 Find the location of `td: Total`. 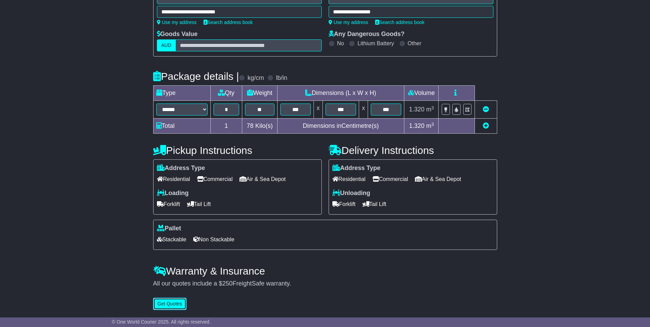

td: Total is located at coordinates (182, 126).